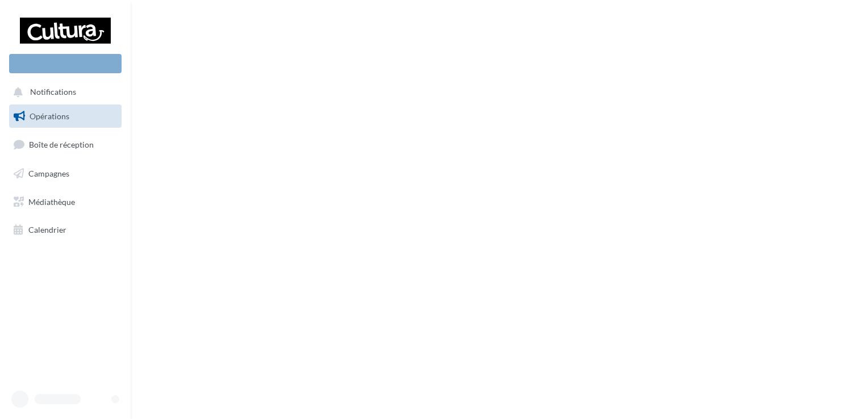 This screenshot has width=868, height=419. Describe the element at coordinates (50, 116) in the screenshot. I see `span: Opérations` at that location.